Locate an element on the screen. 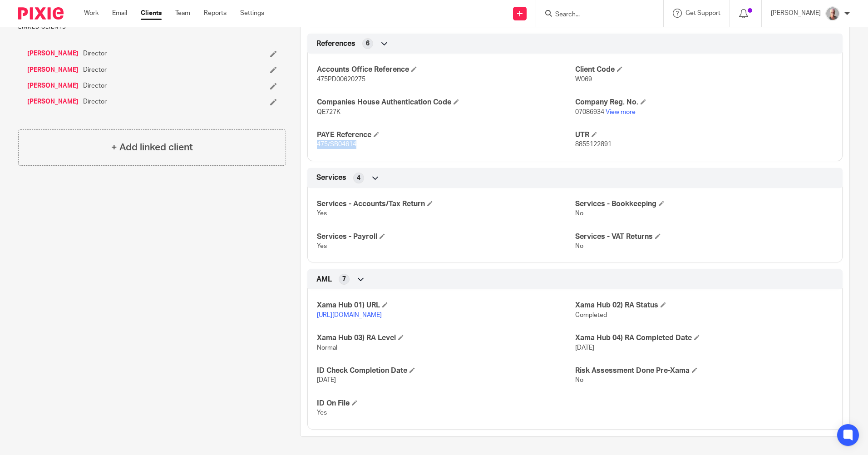 Image resolution: width=868 pixels, height=455 pixels. a: Reports is located at coordinates (215, 13).